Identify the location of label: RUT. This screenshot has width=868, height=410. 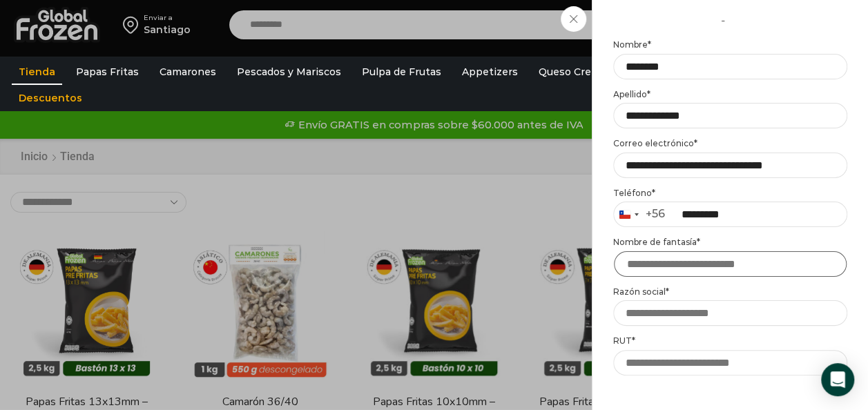
(730, 341).